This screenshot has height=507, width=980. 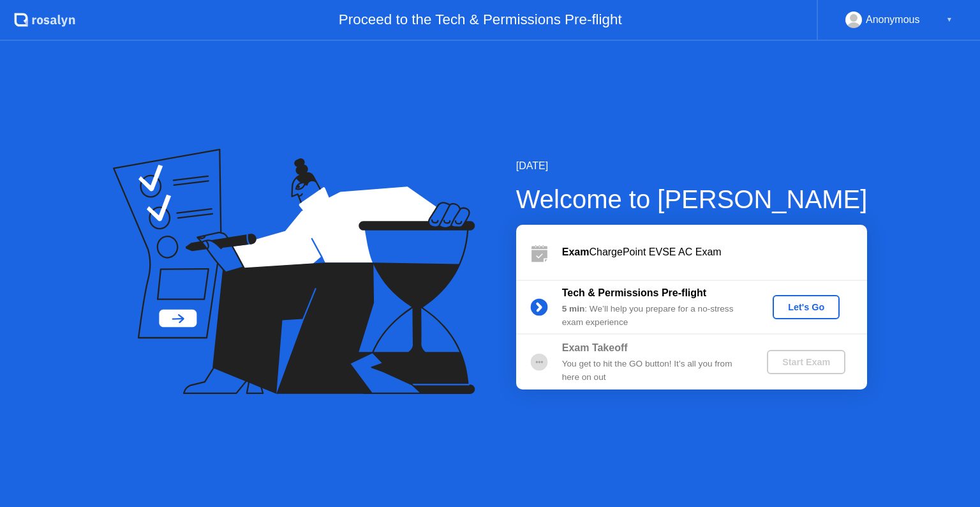 I want to click on b: Exam Takeoff, so click(x=595, y=348).